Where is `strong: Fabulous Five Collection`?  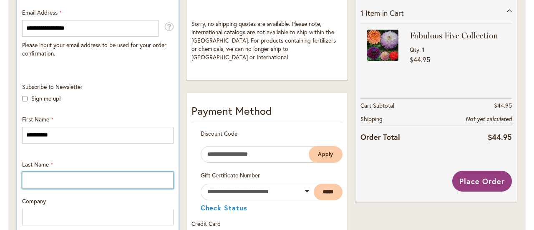 strong: Fabulous Five Collection is located at coordinates (456, 35).